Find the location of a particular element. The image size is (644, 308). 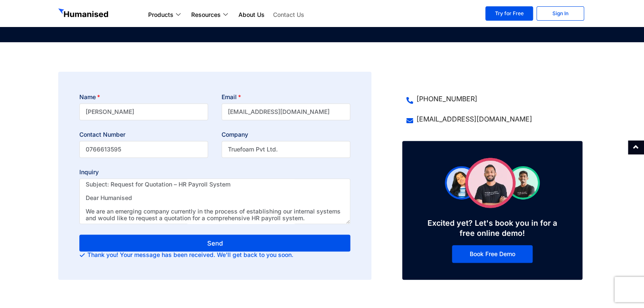

label: Contact Number is located at coordinates (102, 135).